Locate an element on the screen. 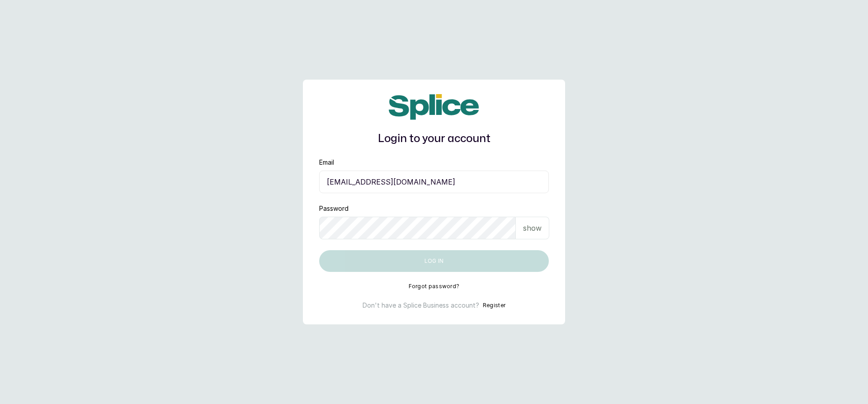  p: Don't have a Splice Business account? is located at coordinates (421, 305).